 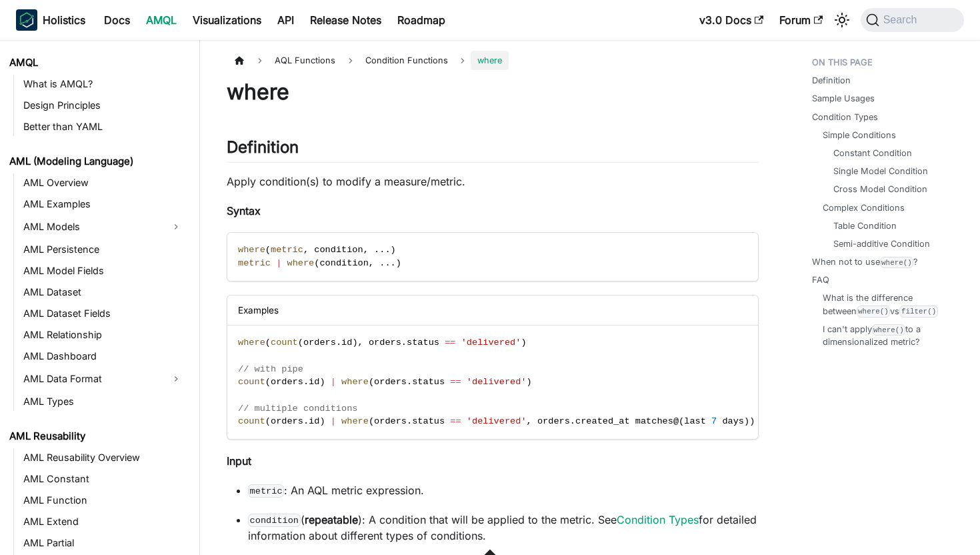 What do you see at coordinates (832, 80) in the screenshot?
I see `a: Definition` at bounding box center [832, 80].